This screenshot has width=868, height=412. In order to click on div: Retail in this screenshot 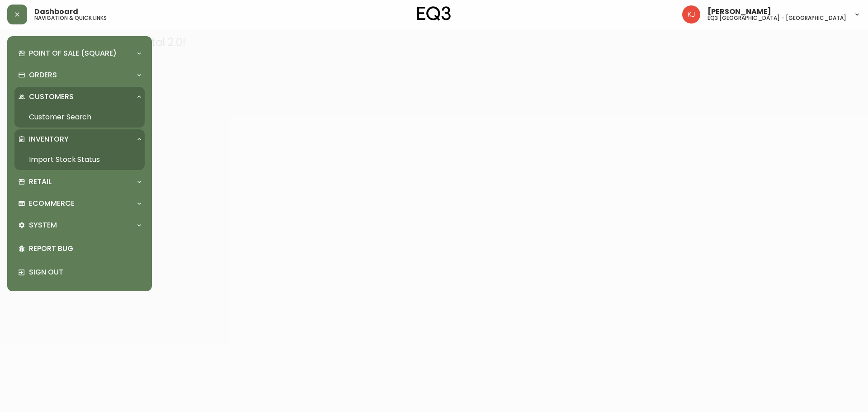, I will do `click(80, 182)`.